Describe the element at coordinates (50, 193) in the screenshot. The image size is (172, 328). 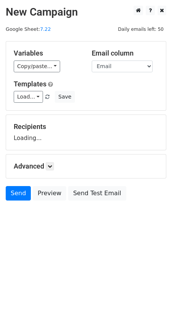
I see `a: Preview` at that location.